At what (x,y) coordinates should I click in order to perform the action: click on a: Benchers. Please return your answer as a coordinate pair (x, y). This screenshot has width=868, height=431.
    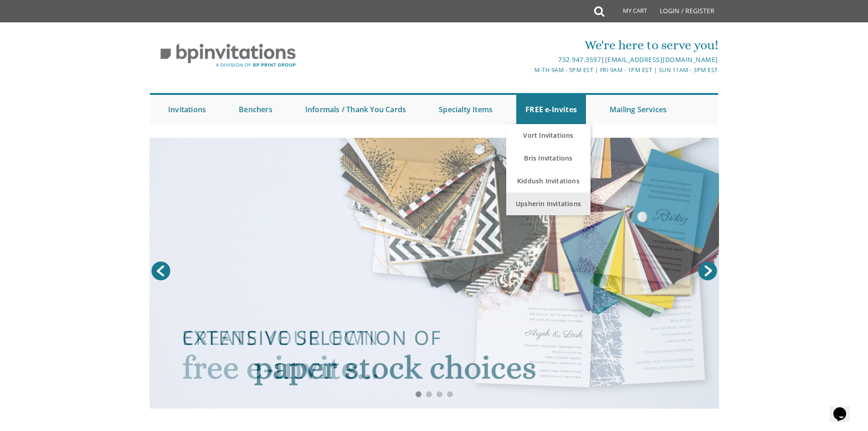
    Looking at the image, I should click on (256, 109).